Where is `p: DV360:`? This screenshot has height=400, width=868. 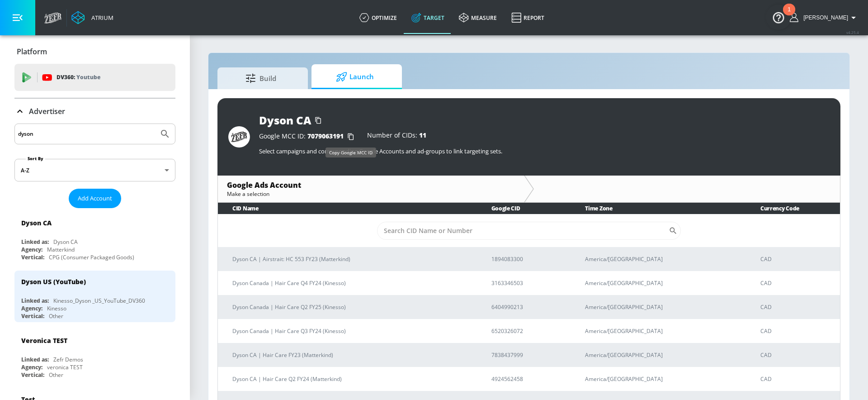
p: DV360: is located at coordinates (78, 77).